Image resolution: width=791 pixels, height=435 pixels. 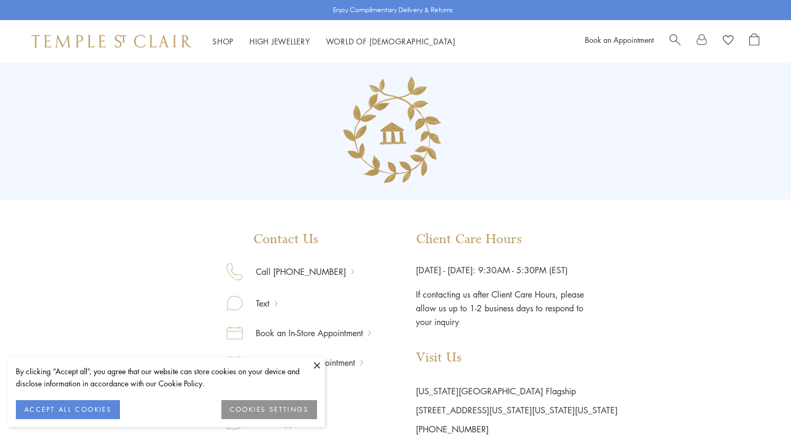 I want to click on img: Temple St. Clair, so click(x=111, y=41).